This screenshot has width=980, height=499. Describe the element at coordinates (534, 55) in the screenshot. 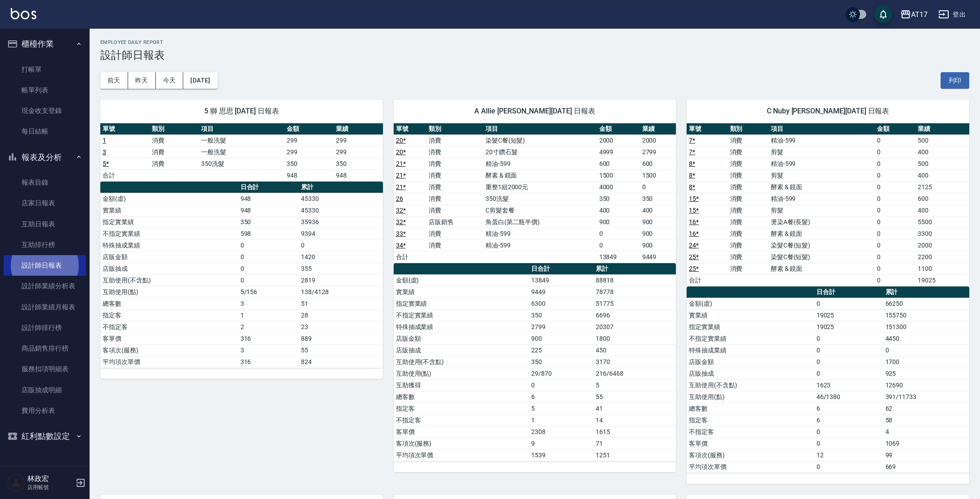

I see `h3: 設計師日報表` at that location.